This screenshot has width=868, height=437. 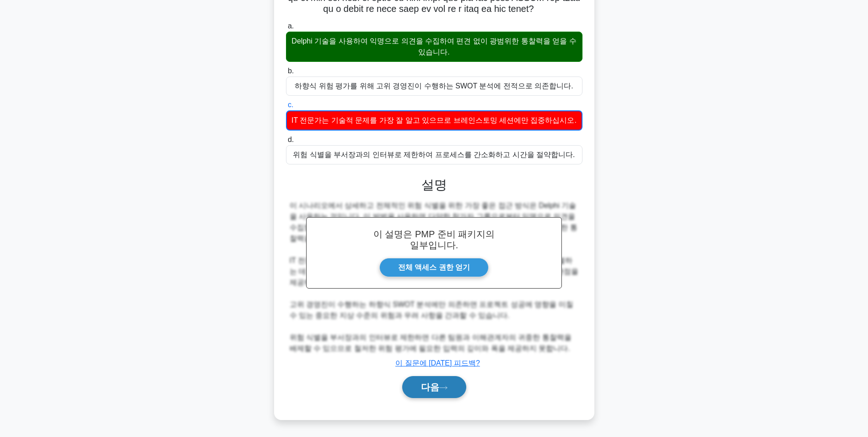 What do you see at coordinates (290, 26) in the screenshot?
I see `span: a.` at bounding box center [290, 26].